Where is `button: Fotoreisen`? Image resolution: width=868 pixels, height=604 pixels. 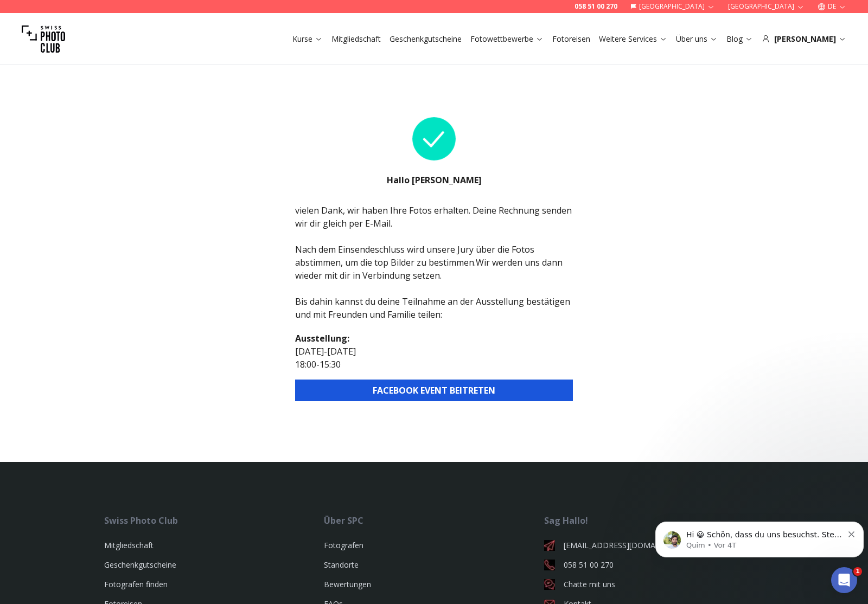 button: Fotoreisen is located at coordinates (571, 39).